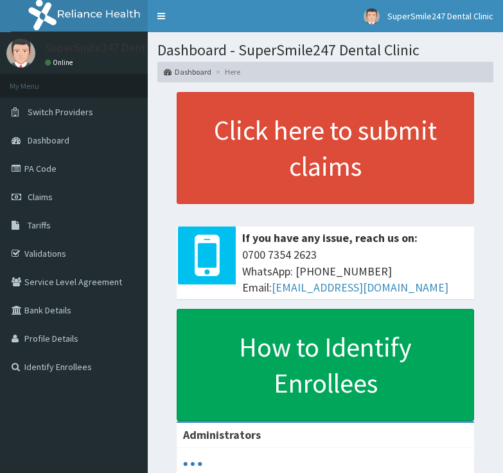  Describe the element at coordinates (330, 237) in the screenshot. I see `b: If you have any issue, reach us on:` at that location.